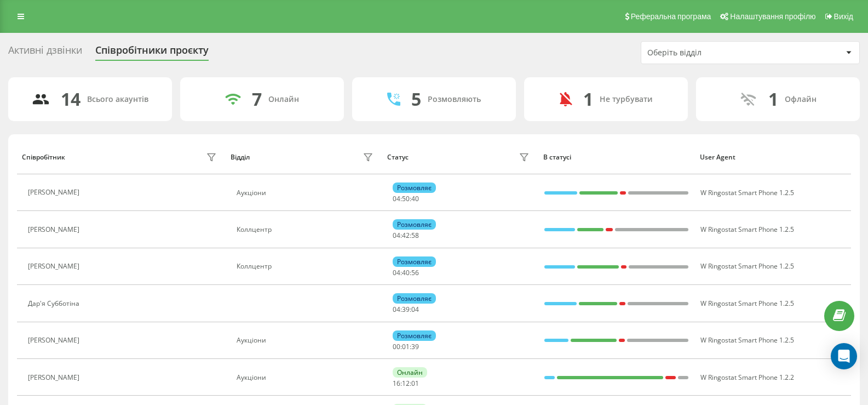 The image size is (868, 405). I want to click on div: Розмовляють, so click(454, 100).